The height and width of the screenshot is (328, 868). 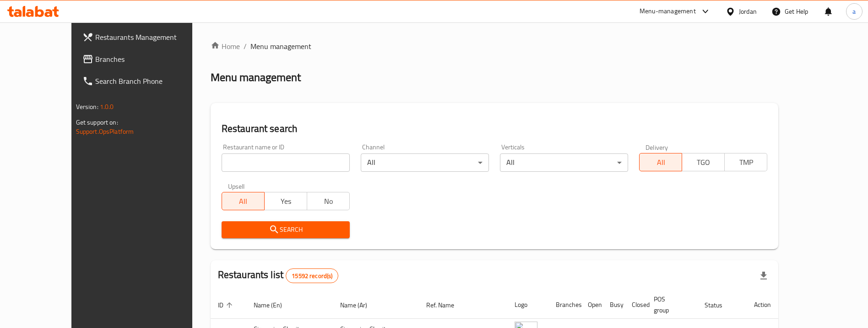 I want to click on th: Logo, so click(x=528, y=304).